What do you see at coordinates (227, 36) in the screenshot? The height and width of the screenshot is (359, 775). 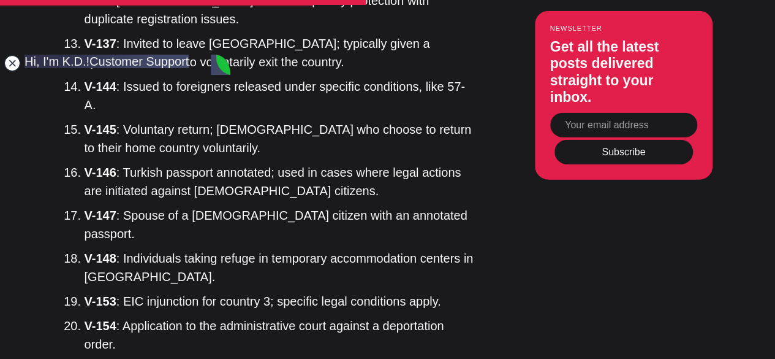 I see `h1: Start the conversation` at bounding box center [227, 36].